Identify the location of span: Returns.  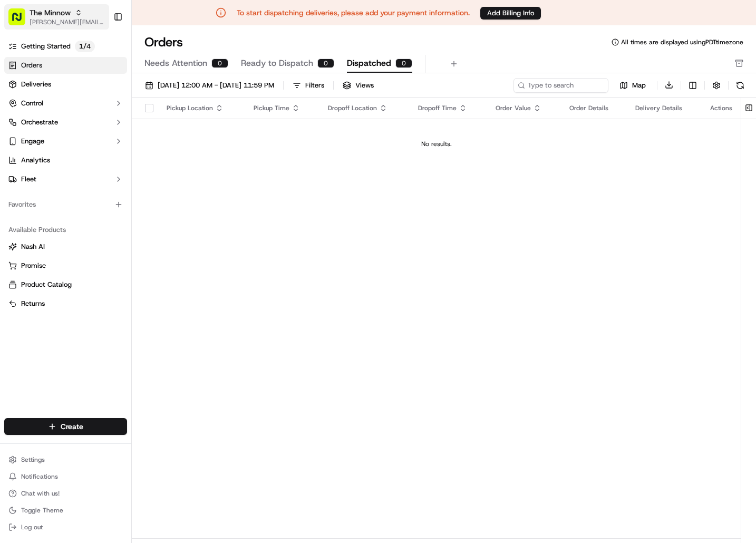
(33, 304).